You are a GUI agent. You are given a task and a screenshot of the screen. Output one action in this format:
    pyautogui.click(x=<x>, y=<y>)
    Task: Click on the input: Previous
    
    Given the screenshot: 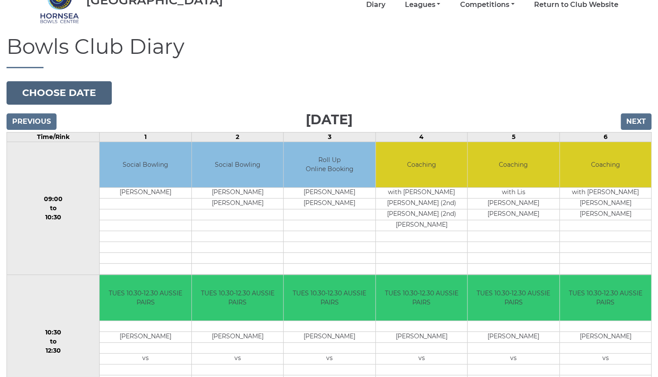 What is the action you would take?
    pyautogui.click(x=31, y=122)
    